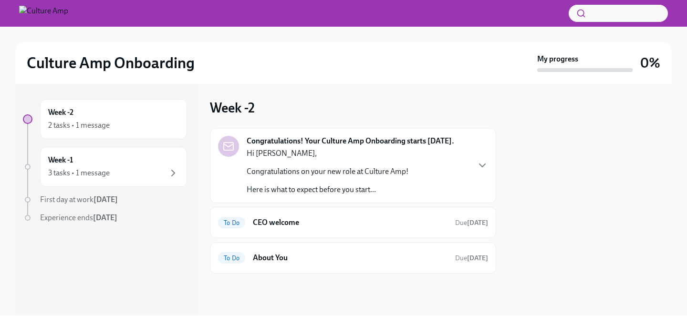 Image resolution: width=687 pixels, height=326 pixels. What do you see at coordinates (327, 172) in the screenshot?
I see `p: Congratulations on your new role at Culture Amp!` at bounding box center [327, 172].